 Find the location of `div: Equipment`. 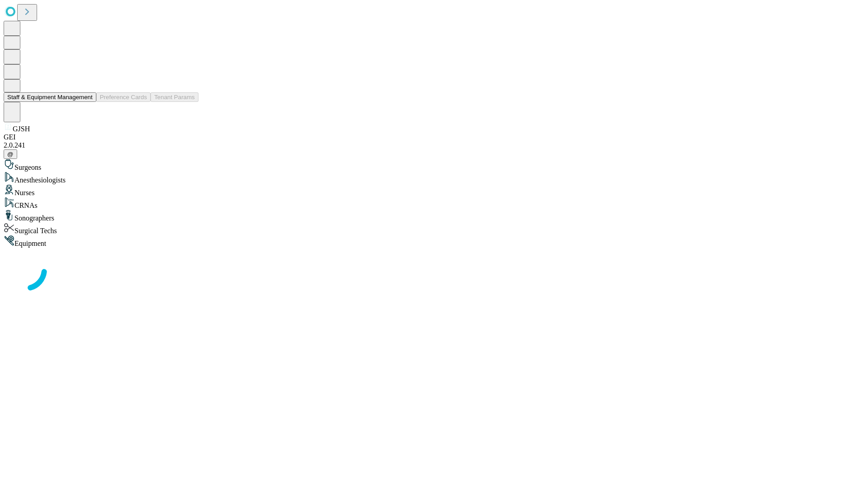

div: Equipment is located at coordinates (434, 241).